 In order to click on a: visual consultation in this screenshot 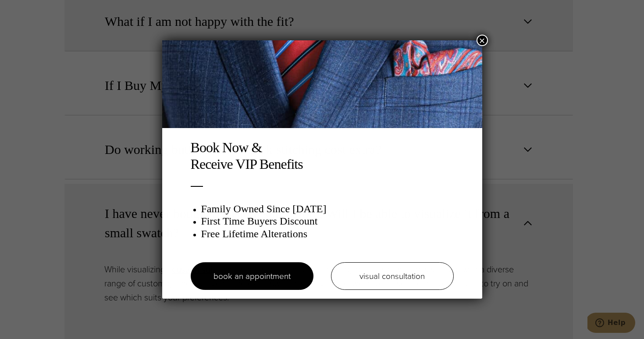, I will do `click(393, 276)`.